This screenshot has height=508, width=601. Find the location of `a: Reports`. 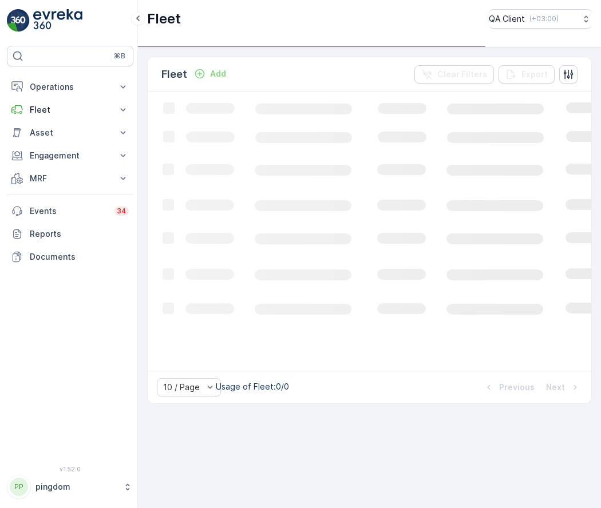

a: Reports is located at coordinates (70, 234).